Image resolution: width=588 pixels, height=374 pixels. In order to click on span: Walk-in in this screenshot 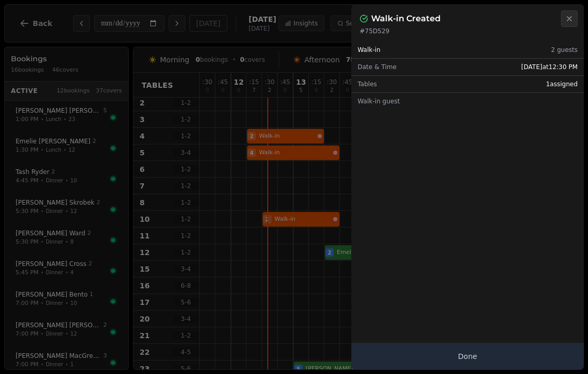, I will do `click(369, 50)`.